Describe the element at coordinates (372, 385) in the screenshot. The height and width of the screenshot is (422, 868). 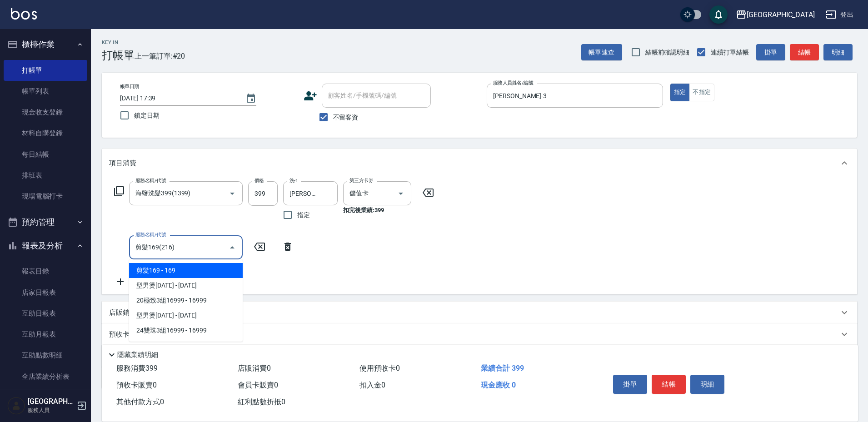
I see `span: 扣入金 0` at that location.